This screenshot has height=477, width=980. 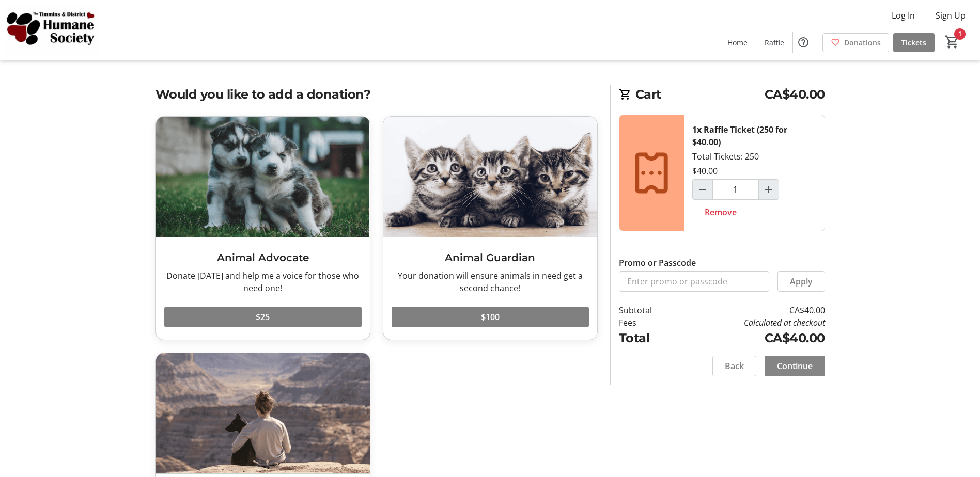 What do you see at coordinates (951, 16) in the screenshot?
I see `button: Sign Up` at bounding box center [951, 16].